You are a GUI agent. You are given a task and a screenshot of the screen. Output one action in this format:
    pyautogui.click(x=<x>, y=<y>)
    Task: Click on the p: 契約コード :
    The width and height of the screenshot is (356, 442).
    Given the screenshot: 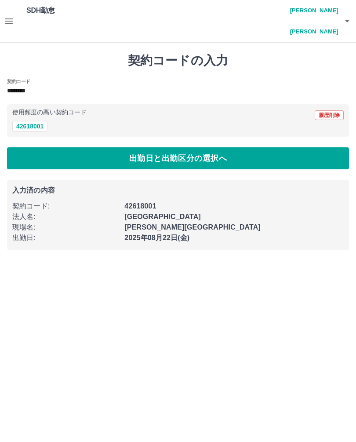 What is the action you would take?
    pyautogui.click(x=65, y=206)
    